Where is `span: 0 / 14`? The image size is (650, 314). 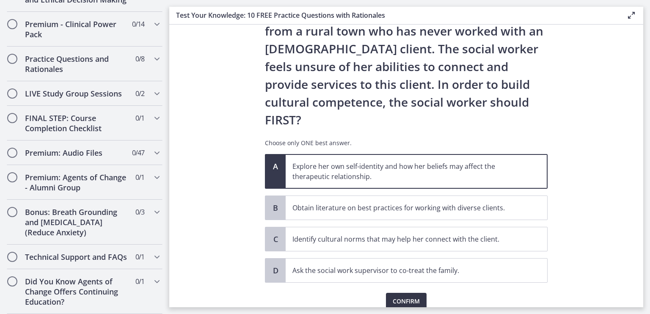
span: 0 / 14 is located at coordinates (138, 24).